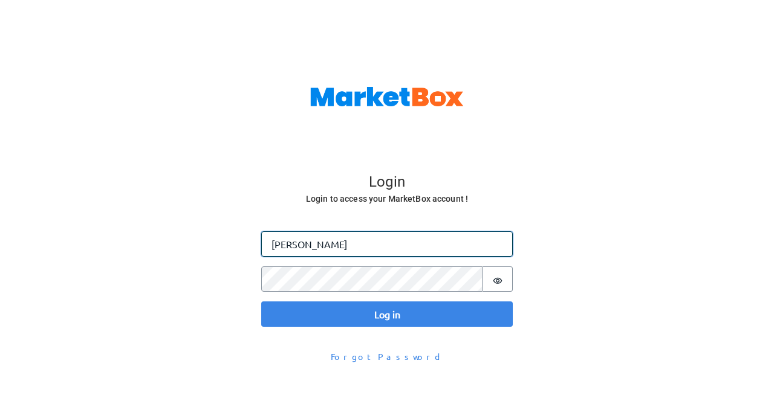 This screenshot has width=774, height=395. What do you see at coordinates (387, 314) in the screenshot?
I see `button: Log in` at bounding box center [387, 314].